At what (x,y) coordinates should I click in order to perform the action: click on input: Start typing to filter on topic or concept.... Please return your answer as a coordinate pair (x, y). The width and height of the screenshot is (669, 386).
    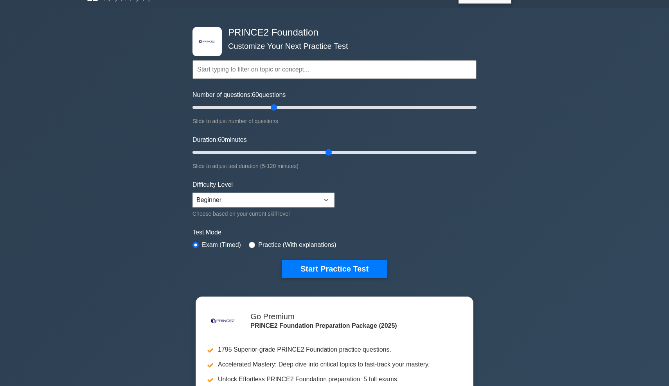
    Looking at the image, I should click on (334, 70).